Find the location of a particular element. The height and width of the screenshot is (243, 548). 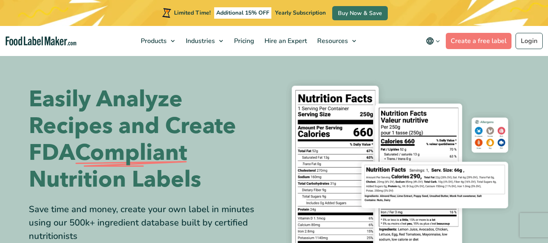

div: Save time and money, create your own label in minutes using our 500k+ ingredient database built b... is located at coordinates (148, 223).